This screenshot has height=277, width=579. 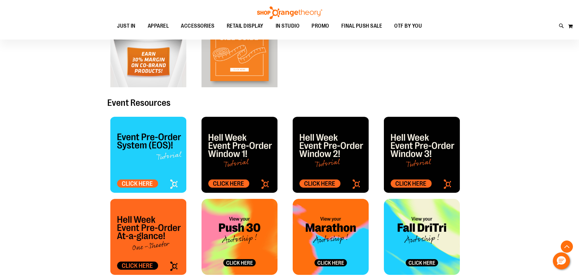 I want to click on span: JUST IN, so click(x=126, y=26).